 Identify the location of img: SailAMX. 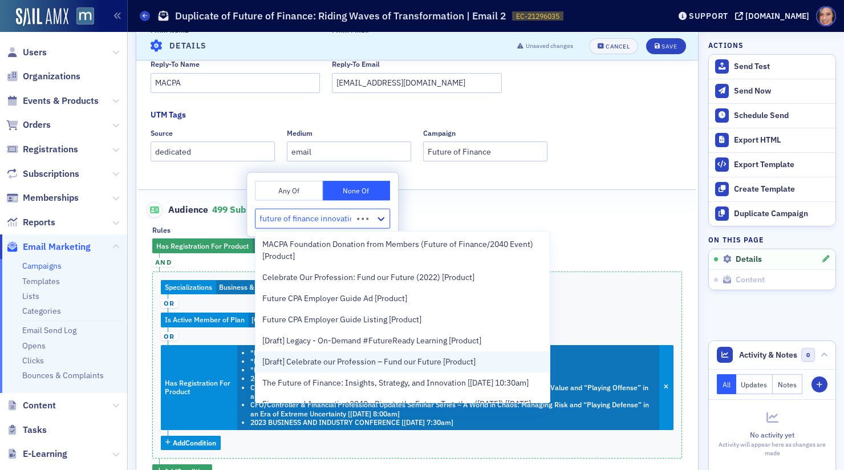
(42, 17).